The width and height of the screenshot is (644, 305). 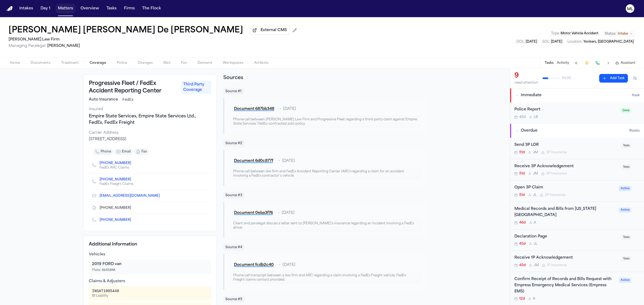 What do you see at coordinates (122, 63) in the screenshot?
I see `span: Police` at bounding box center [122, 63].